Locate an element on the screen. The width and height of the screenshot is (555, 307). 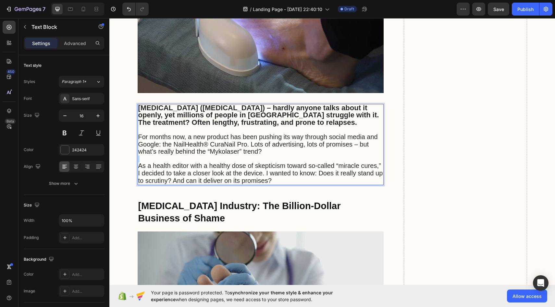
p: Settings is located at coordinates (41, 43).